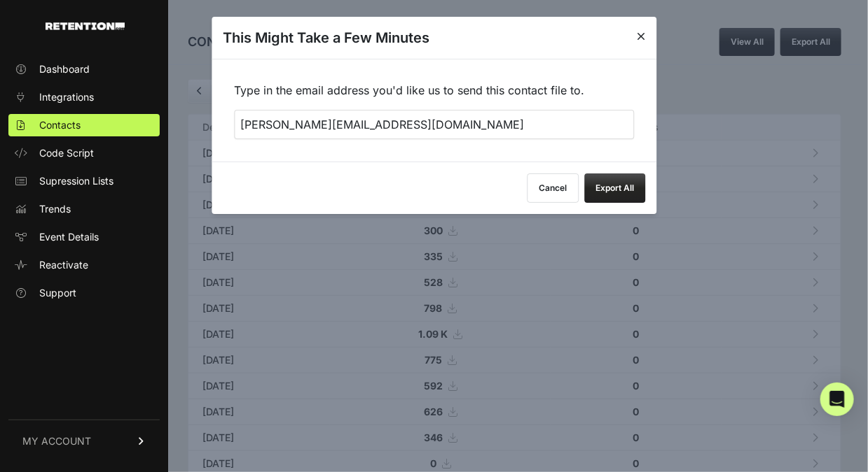 This screenshot has height=472, width=868. I want to click on span: Contacts, so click(59, 125).